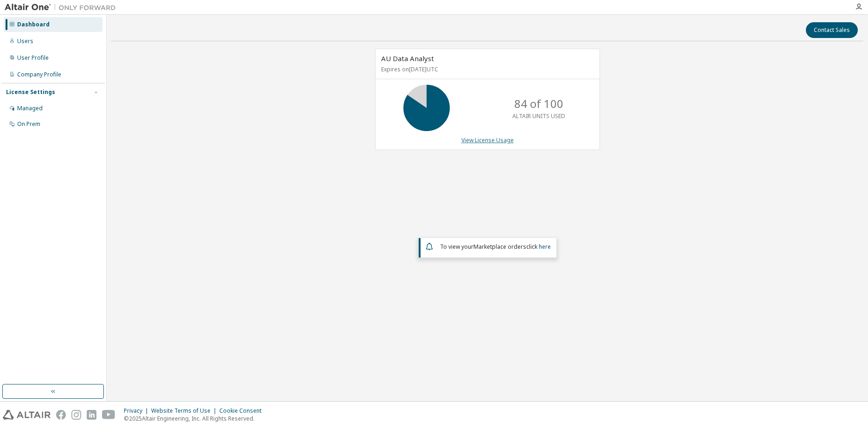 The width and height of the screenshot is (868, 428). Describe the element at coordinates (832, 30) in the screenshot. I see `button: Contact Sales` at that location.